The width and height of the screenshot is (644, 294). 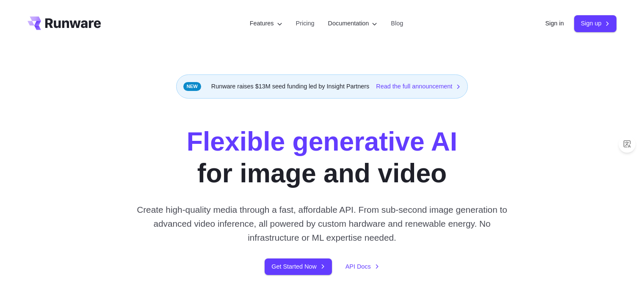 What do you see at coordinates (353, 23) in the screenshot?
I see `label: Documentation` at bounding box center [353, 23].